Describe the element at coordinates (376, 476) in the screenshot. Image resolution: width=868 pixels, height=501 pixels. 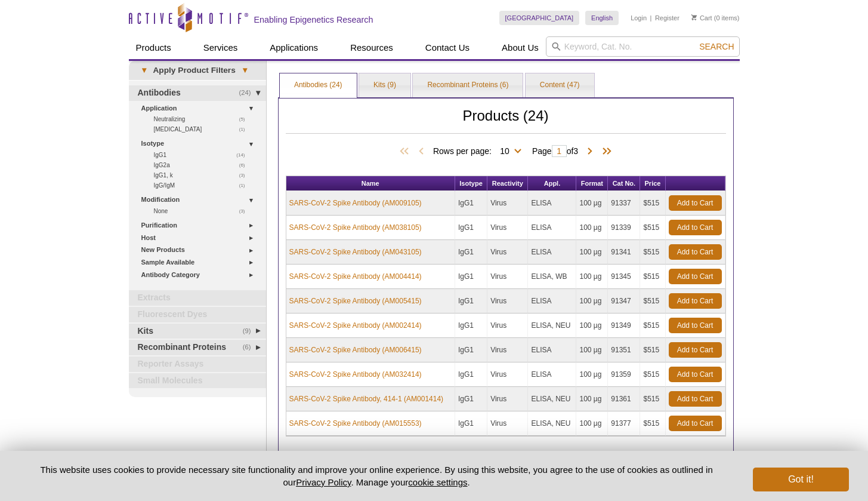
I see `p: This website uses cookies to provide necessary site functionality and improve your online experie...` at that location.